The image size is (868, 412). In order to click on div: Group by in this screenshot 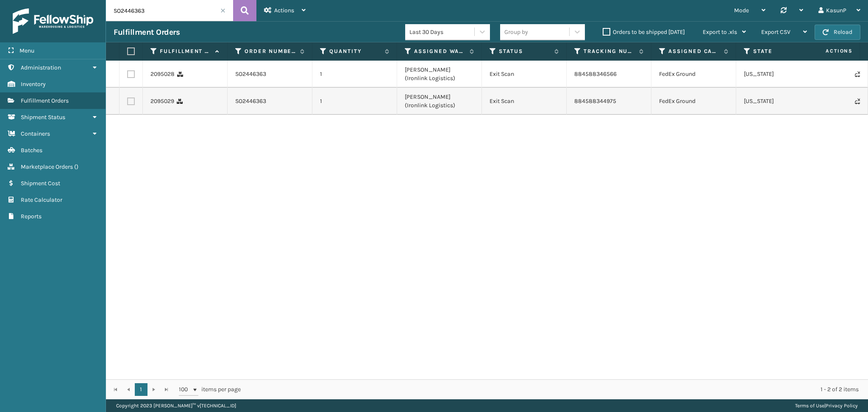, I will do `click(517, 32)`.